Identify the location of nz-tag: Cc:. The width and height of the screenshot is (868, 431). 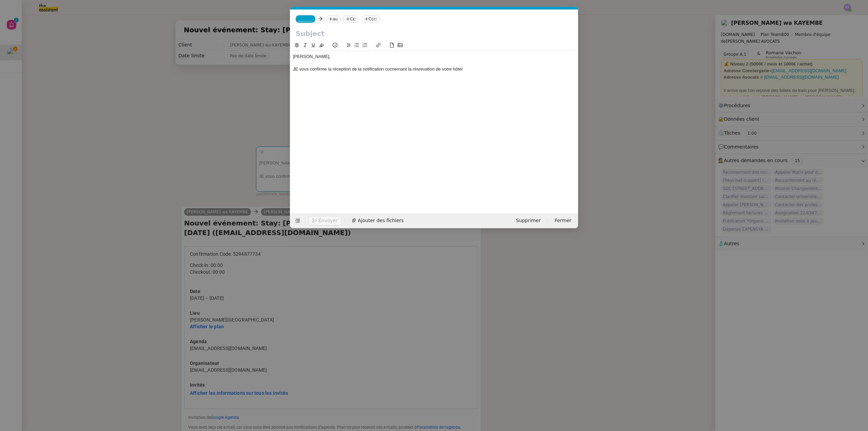
(351, 19).